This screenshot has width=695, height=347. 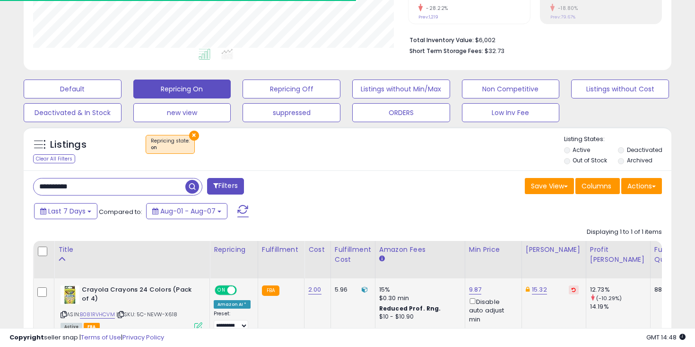 I want to click on h5: Listings, so click(x=68, y=145).